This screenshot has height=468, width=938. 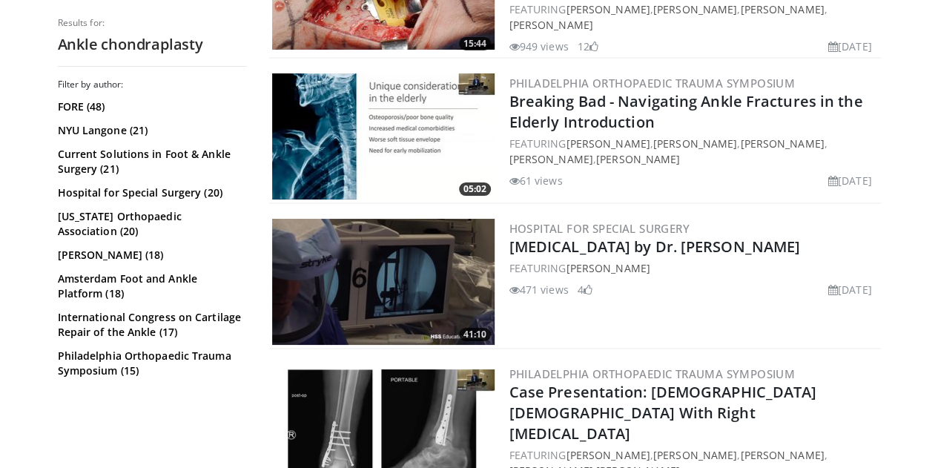 What do you see at coordinates (383, 136) in the screenshot?
I see `a: 05:02` at bounding box center [383, 136].